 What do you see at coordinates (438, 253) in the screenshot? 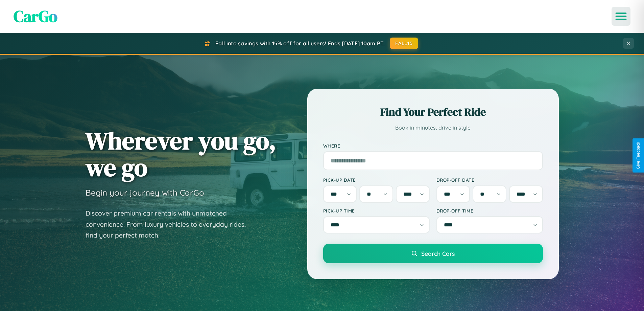
I see `span: Search Cars` at bounding box center [438, 253].